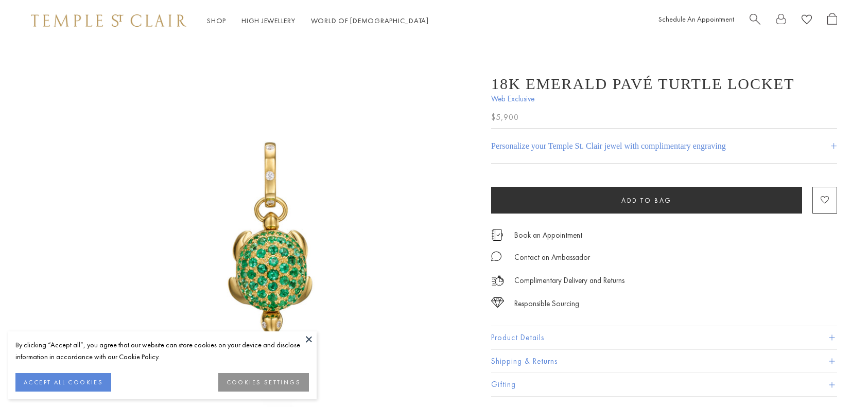 Image resolution: width=868 pixels, height=407 pixels. I want to click on a: View Wishlist, so click(807, 20).